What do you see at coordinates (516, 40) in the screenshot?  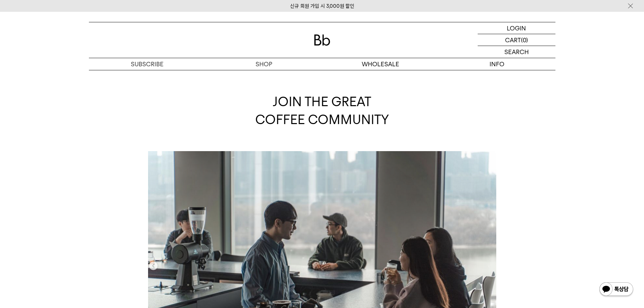 I see `a: CART (0)` at bounding box center [516, 40].